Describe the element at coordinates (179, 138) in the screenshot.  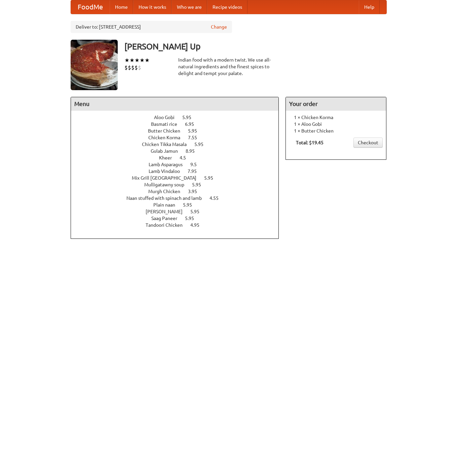
I see `a: Chicken Korma 7.55` at that location.